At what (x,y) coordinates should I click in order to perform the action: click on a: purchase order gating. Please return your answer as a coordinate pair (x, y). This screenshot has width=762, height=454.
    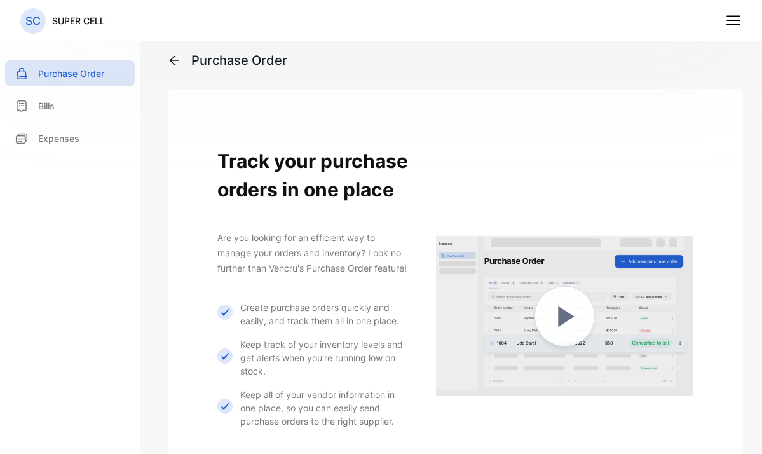
    Looking at the image, I should click on (564, 317).